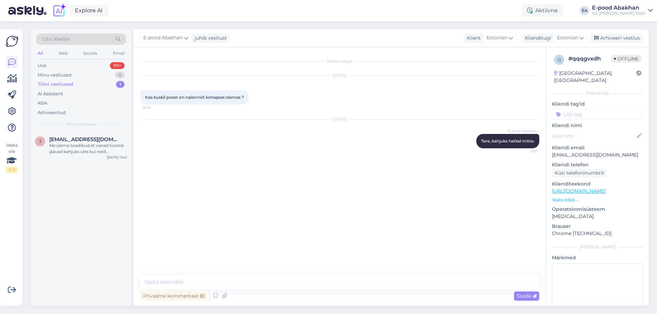 The height and width of the screenshot is (314, 657). I want to click on div: # qqqgvxdh, so click(590, 59).